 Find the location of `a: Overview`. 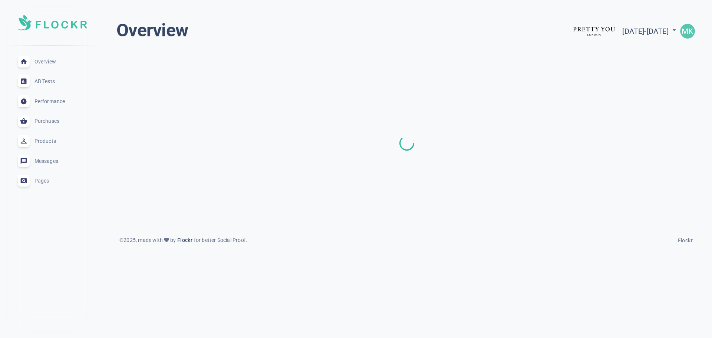

a: Overview is located at coordinates (52, 62).